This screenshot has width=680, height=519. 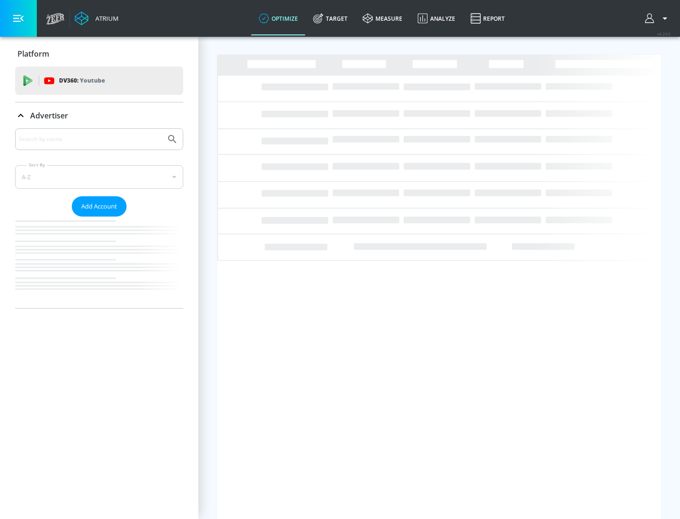 What do you see at coordinates (436, 18) in the screenshot?
I see `a: Analyze` at bounding box center [436, 18].